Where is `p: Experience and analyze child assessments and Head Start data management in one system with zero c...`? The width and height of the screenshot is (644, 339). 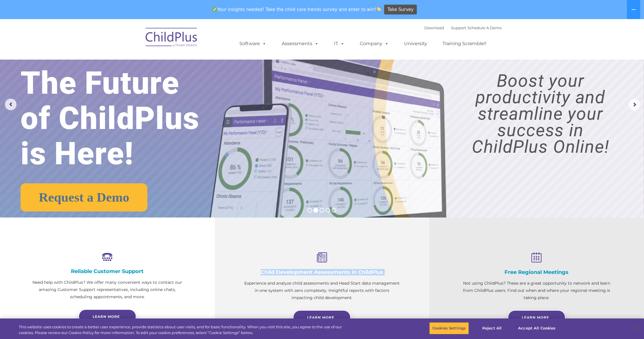
p: Experience and analyze child assessments and Head Start data management in one system with zero c... is located at coordinates (322, 290).